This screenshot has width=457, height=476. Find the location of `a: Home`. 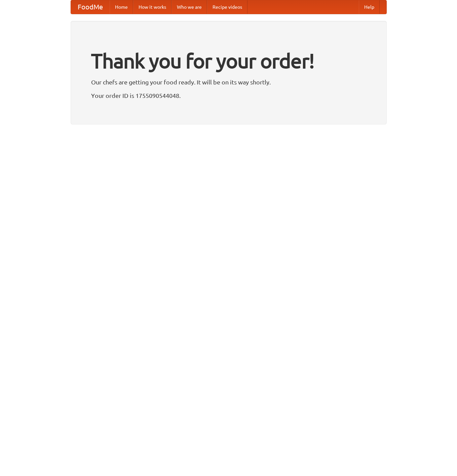

a: Home is located at coordinates (121, 7).